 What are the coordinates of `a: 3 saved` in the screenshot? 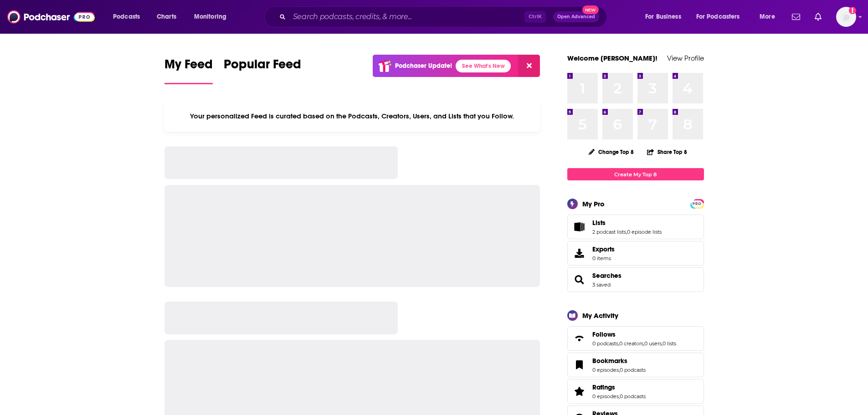 It's located at (601, 284).